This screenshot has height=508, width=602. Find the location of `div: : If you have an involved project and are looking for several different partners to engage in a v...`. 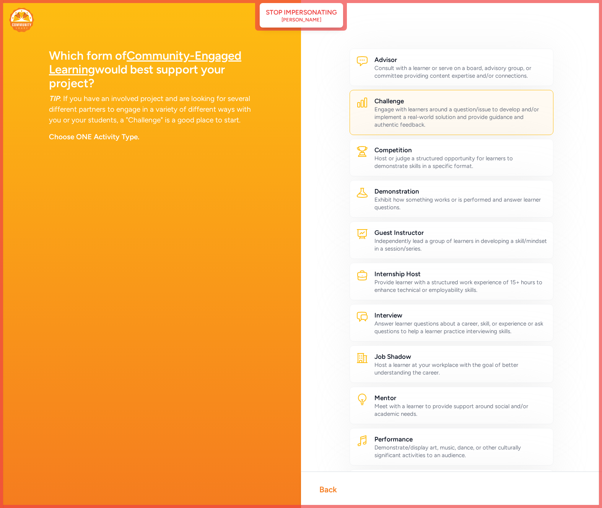

div: : If you have an involved project and are looking for several different partners to engage in a v... is located at coordinates (150, 109).